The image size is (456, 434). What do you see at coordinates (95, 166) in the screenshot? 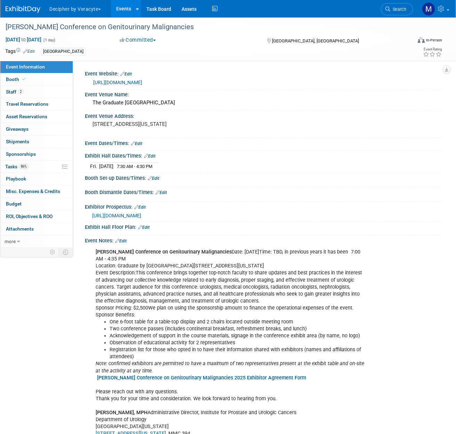
I see `td: Fri.` at bounding box center [95, 166].